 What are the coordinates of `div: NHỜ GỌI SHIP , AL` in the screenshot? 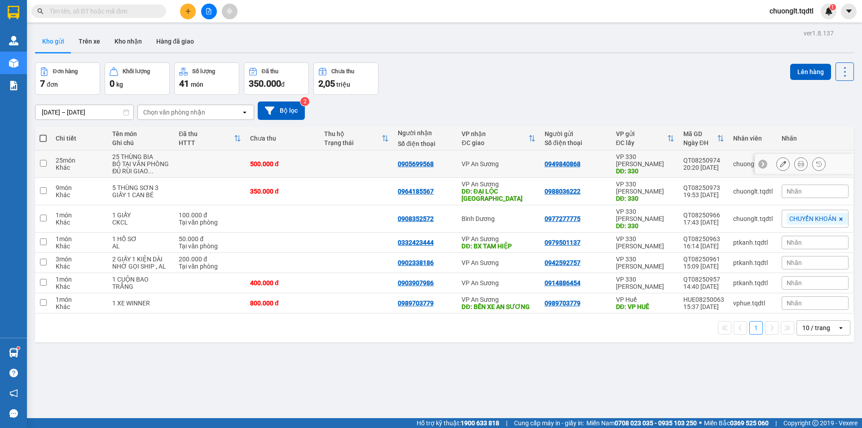 It's located at (141, 266).